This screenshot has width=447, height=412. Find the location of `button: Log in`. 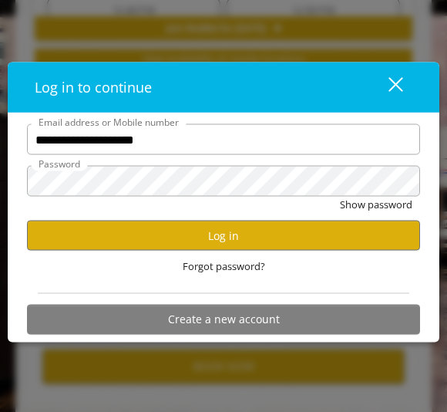

button: Log in is located at coordinates (224, 235).